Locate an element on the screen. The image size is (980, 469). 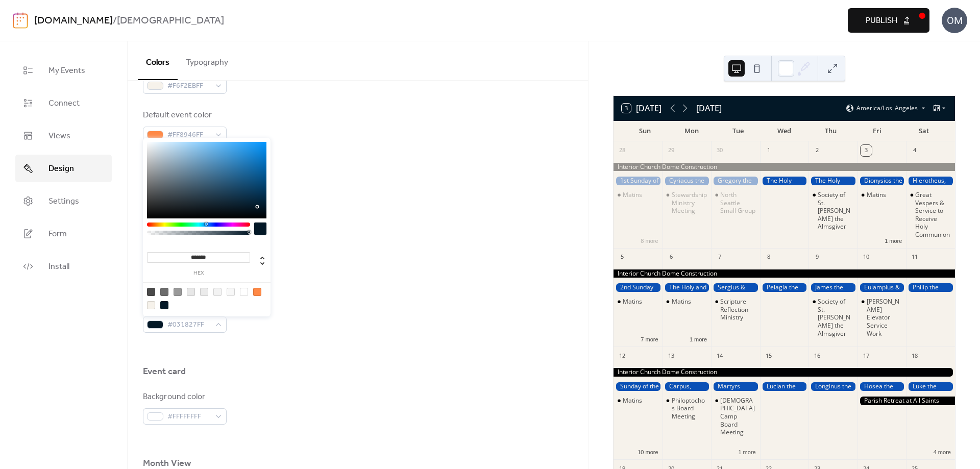
div: Cyriacus the Hermit of Palestine is located at coordinates (687, 181).